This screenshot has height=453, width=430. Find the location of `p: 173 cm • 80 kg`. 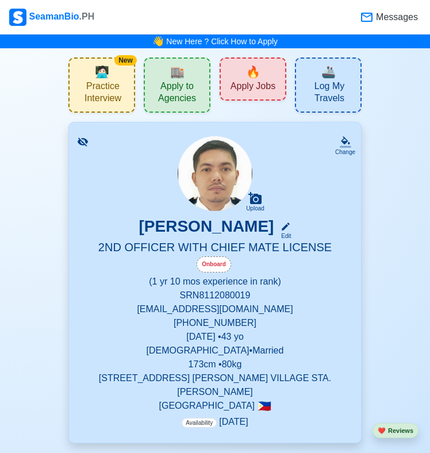

p: 173 cm • 80 kg is located at coordinates (215, 364).